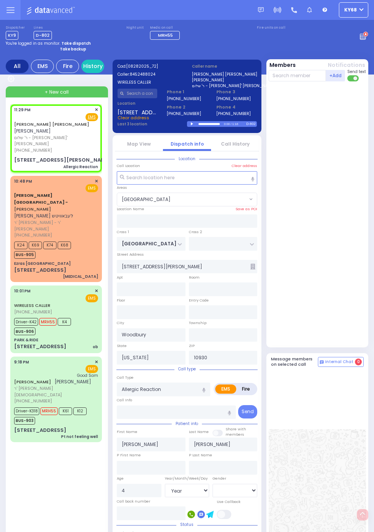 Image resolution: width=374 pixels, height=532 pixels. I want to click on span: BUS-905, so click(25, 255).